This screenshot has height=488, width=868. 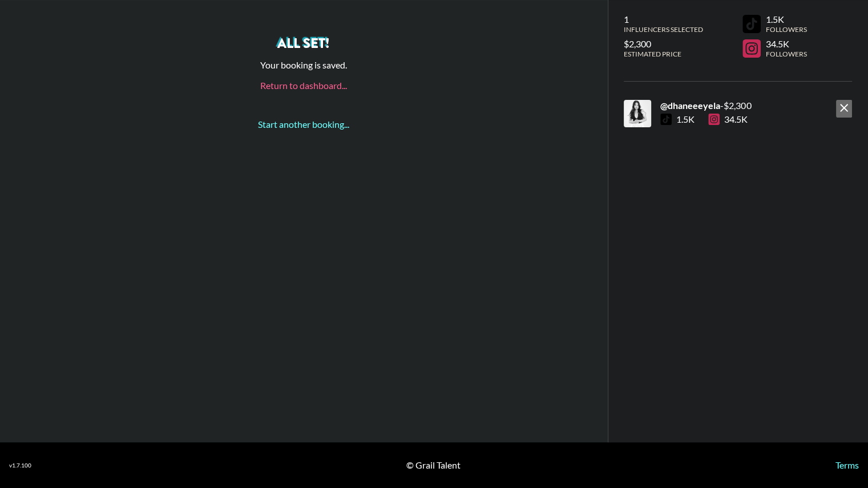 What do you see at coordinates (303, 124) in the screenshot?
I see `a: Start another booking...` at bounding box center [303, 124].